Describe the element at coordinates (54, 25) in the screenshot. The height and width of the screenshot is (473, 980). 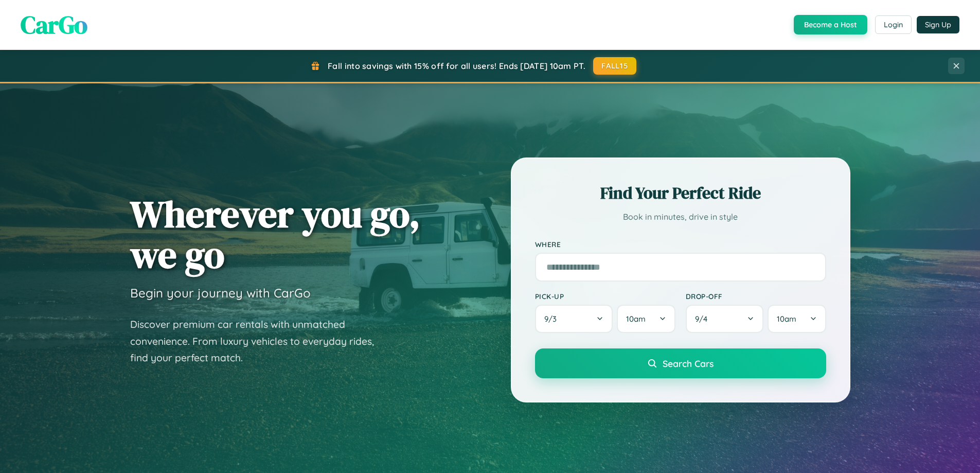
I see `span: CarGo` at that location.